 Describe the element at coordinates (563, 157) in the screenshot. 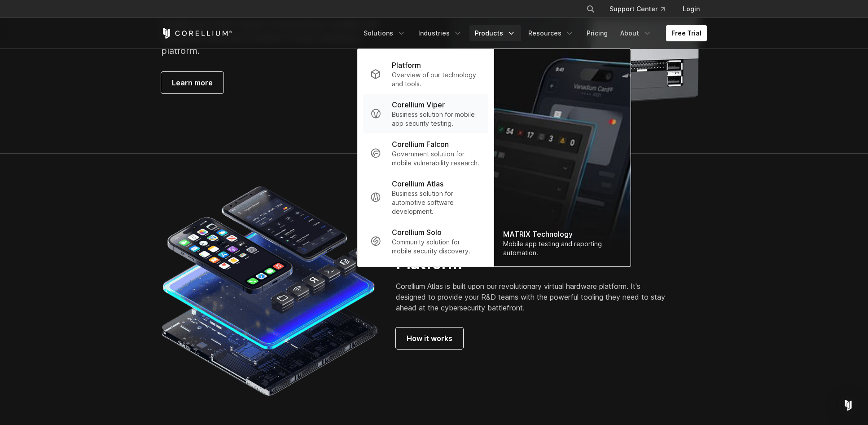

I see `a: MATRIX Technology Mobile app testing and reporting automation.` at that location.